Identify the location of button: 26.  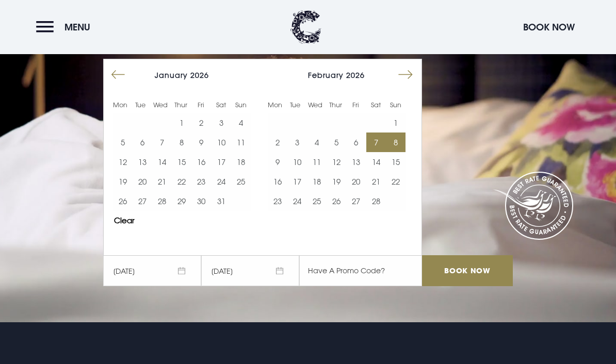
(123, 201).